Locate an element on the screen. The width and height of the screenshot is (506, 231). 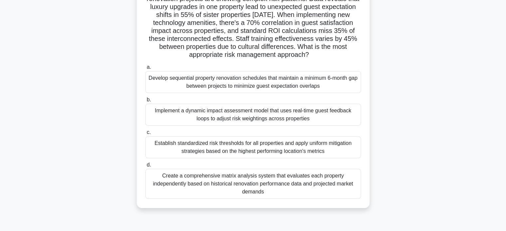
span: b. is located at coordinates (149, 100).